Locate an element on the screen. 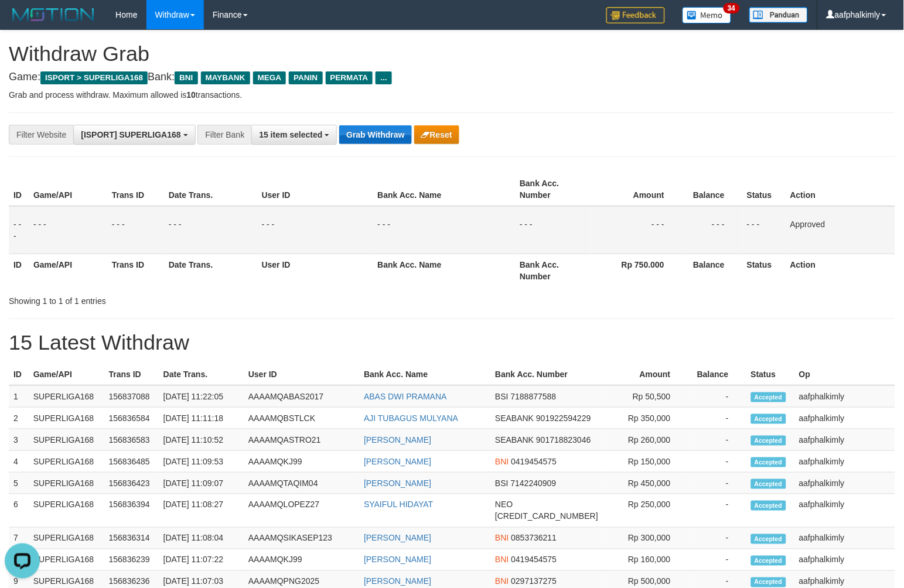 The height and width of the screenshot is (588, 904). button: Grab Withdraw is located at coordinates (375, 135).